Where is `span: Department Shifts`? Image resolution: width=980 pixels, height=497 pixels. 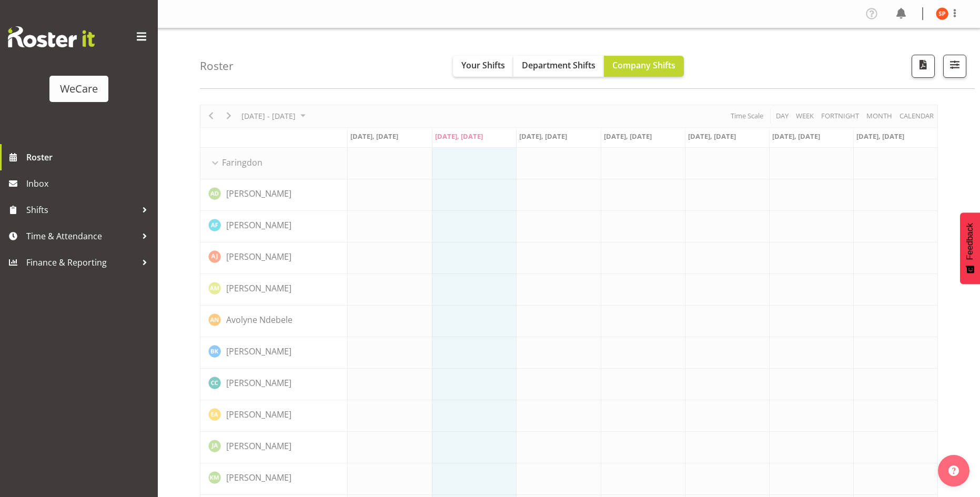 span: Department Shifts is located at coordinates (558, 65).